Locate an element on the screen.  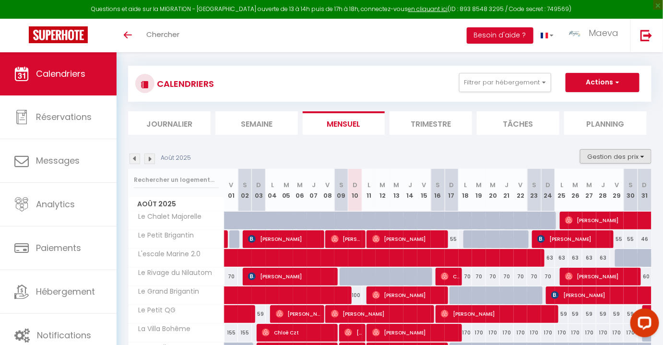
span: Le Petit Brigantin is located at coordinates (163, 236).